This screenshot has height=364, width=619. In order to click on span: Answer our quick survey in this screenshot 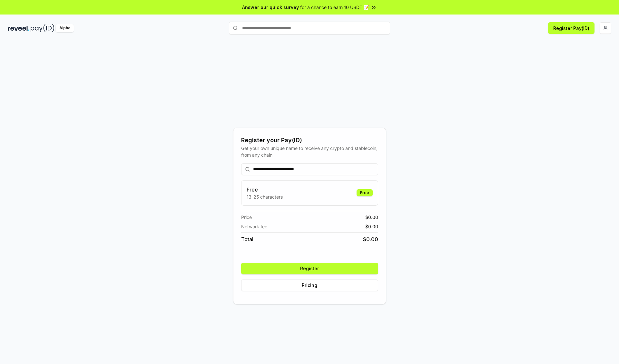, I will do `click(271, 7)`.